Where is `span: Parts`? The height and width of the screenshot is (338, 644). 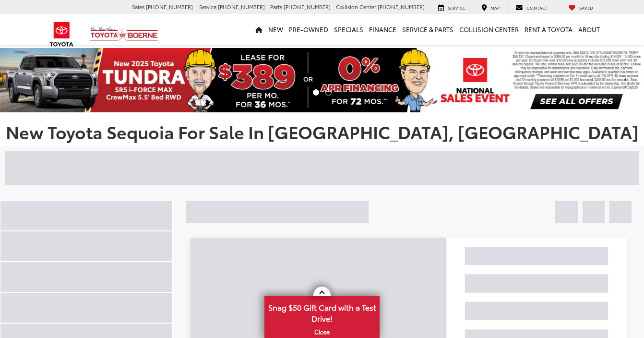 span: Parts is located at coordinates (276, 7).